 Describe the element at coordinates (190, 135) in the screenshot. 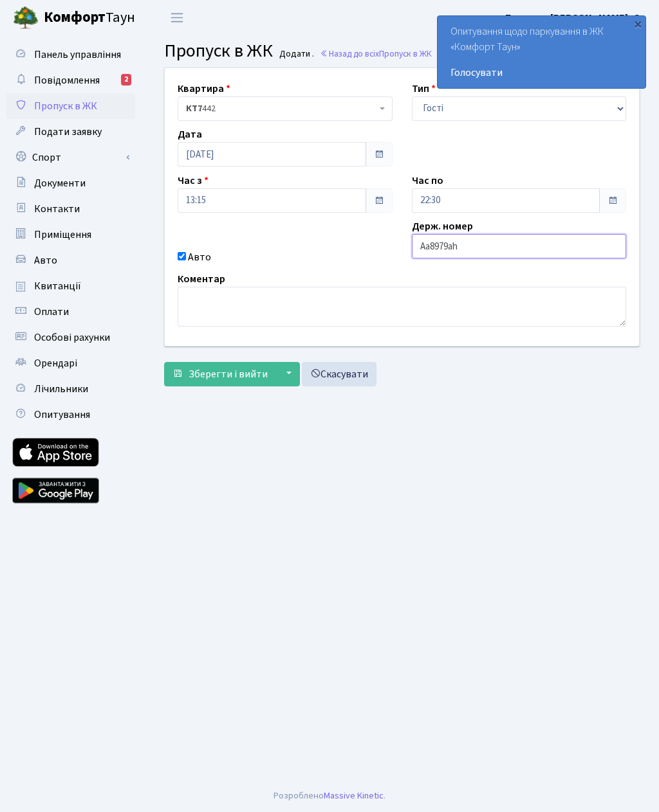

I see `label: Дата` at that location.